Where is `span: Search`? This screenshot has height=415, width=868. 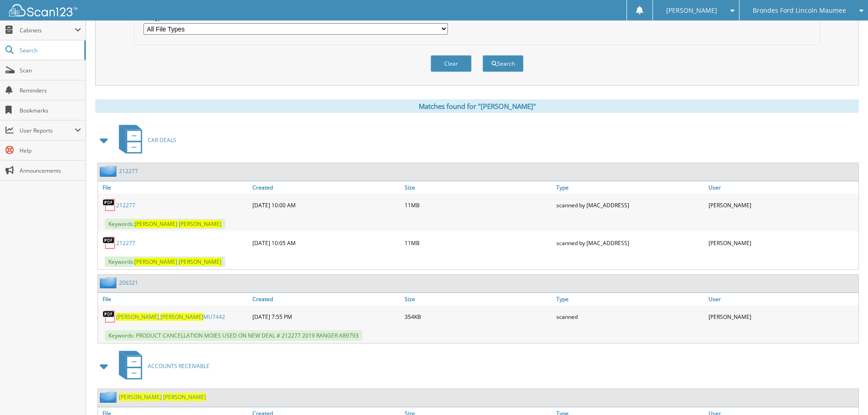
span: Search is located at coordinates (49, 50).